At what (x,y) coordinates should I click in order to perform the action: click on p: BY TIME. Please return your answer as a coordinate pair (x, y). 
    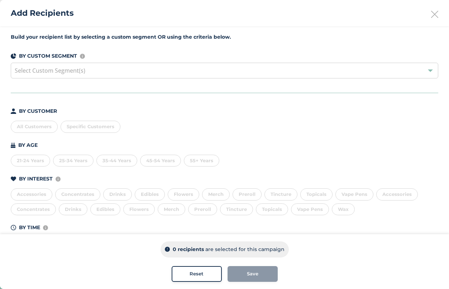
    Looking at the image, I should click on (29, 228).